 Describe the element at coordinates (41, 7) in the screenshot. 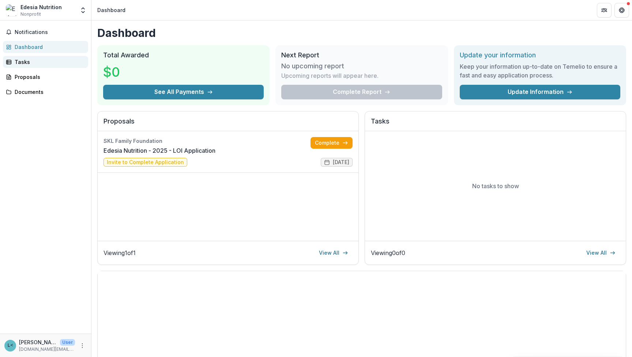

I see `div: Edesia Nutrition` at that location.